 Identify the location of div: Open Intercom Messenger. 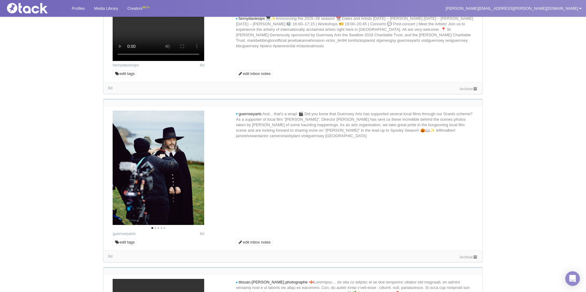
(573, 279).